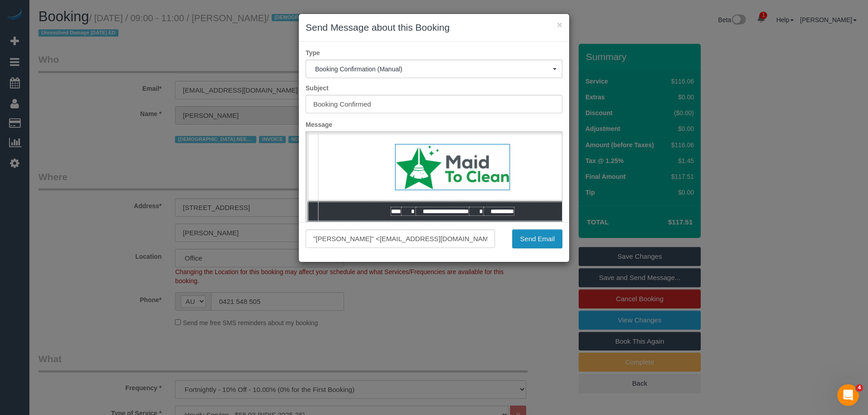 This screenshot has width=868, height=415. Describe the element at coordinates (434, 125) in the screenshot. I see `label: Message` at that location.